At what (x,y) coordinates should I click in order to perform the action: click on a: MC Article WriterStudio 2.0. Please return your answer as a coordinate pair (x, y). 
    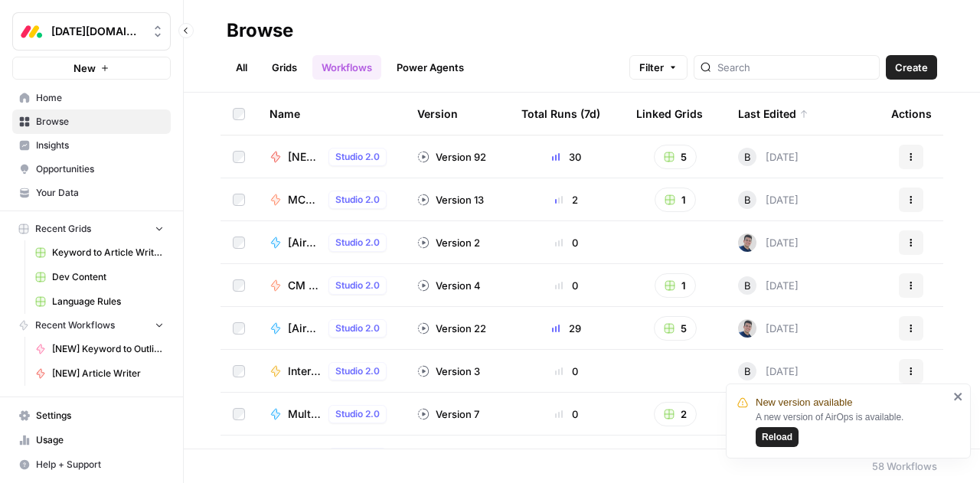
    Looking at the image, I should click on (331, 200).